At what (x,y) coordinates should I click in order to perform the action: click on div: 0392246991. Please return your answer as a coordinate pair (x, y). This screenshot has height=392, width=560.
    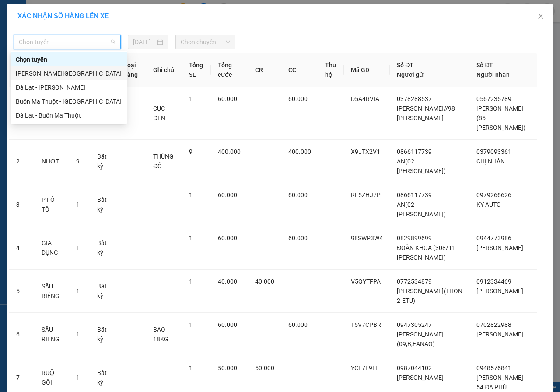
    Looking at the image, I should click on (131, 56).